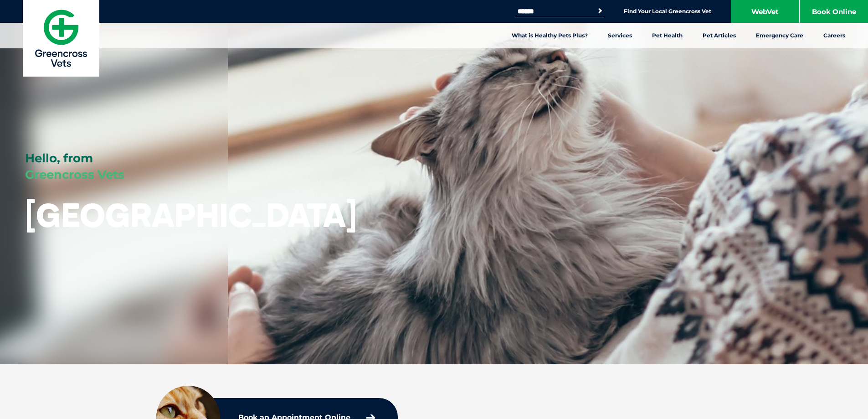 This screenshot has height=419, width=868. Describe the element at coordinates (600, 11) in the screenshot. I see `button: Search` at that location.